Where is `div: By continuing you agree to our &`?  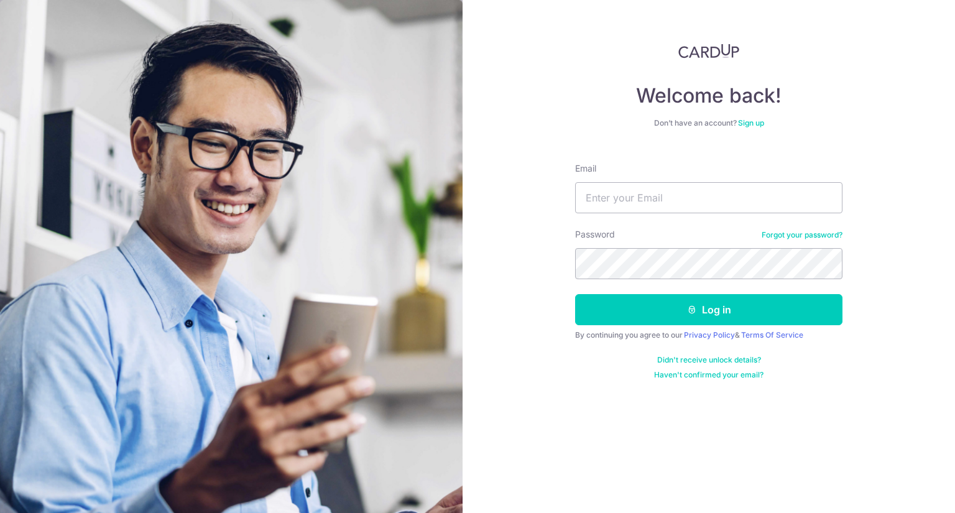 div: By continuing you agree to our & is located at coordinates (709, 335).